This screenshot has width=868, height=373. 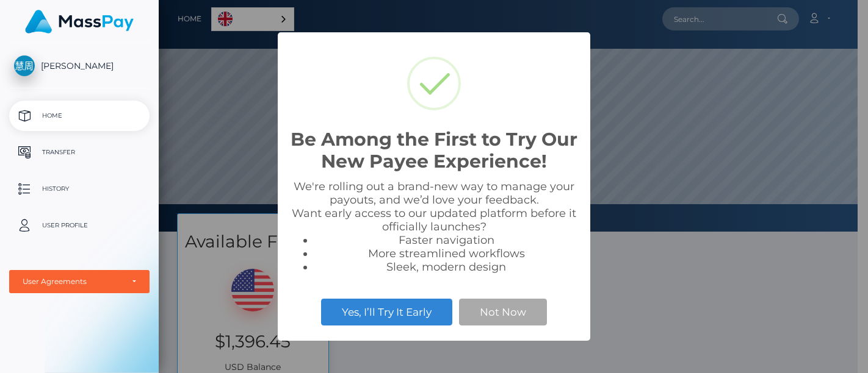 What do you see at coordinates (80, 21) in the screenshot?
I see `img: MassPay` at bounding box center [80, 21].